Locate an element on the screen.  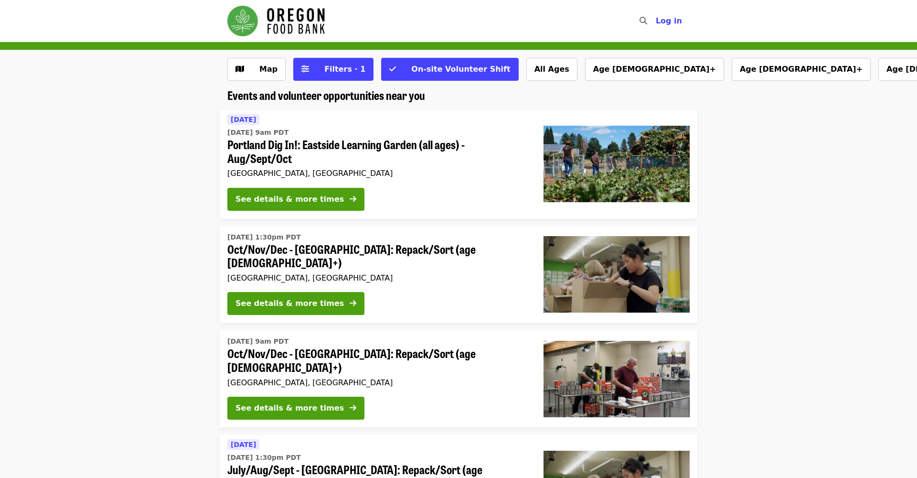
button: Filters (1 selected) is located at coordinates (333, 69).